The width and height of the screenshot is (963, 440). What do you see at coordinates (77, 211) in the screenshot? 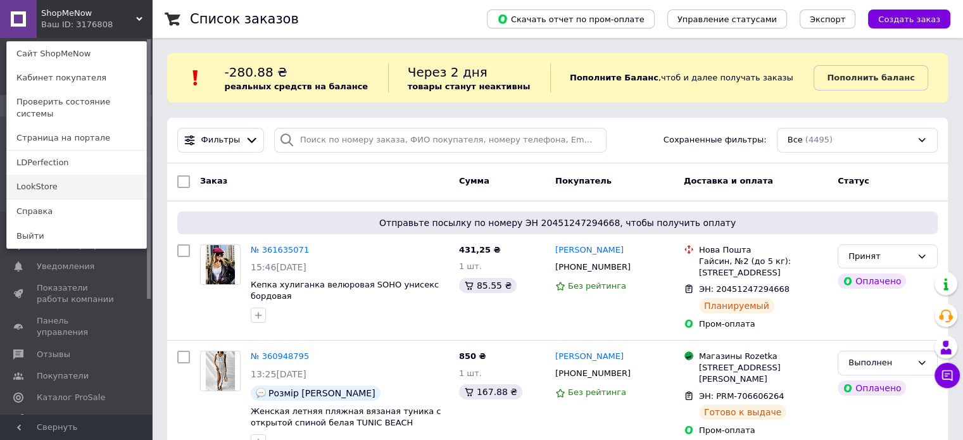
I see `a: Справка` at bounding box center [77, 211].